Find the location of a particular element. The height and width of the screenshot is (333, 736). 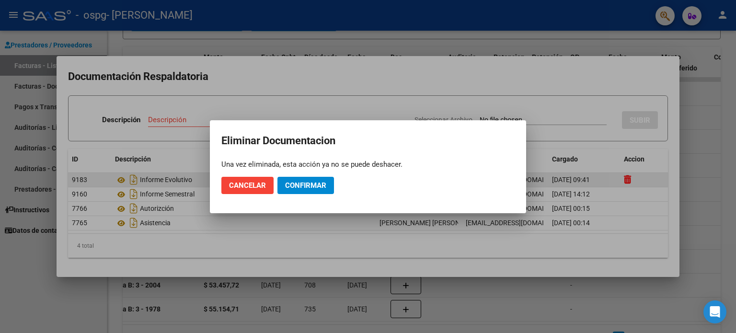

div: Open Intercom Messenger is located at coordinates (715, 312).